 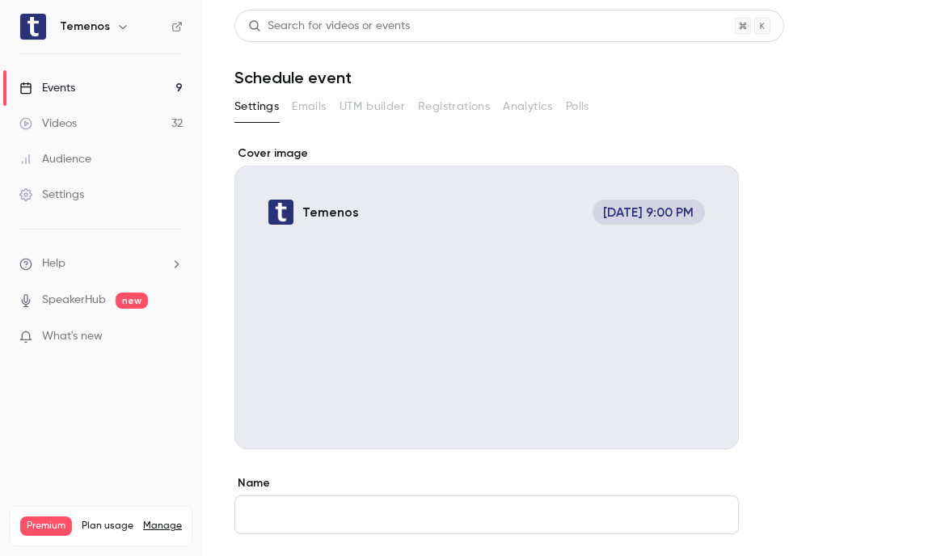 I want to click on div: Search for videos or events, so click(x=329, y=26).